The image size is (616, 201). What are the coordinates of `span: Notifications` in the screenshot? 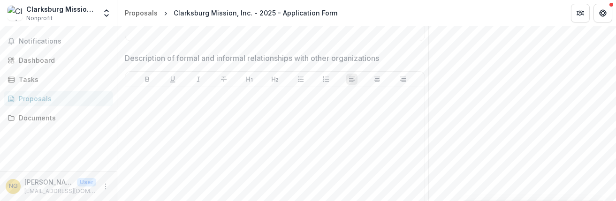 It's located at (64, 41).